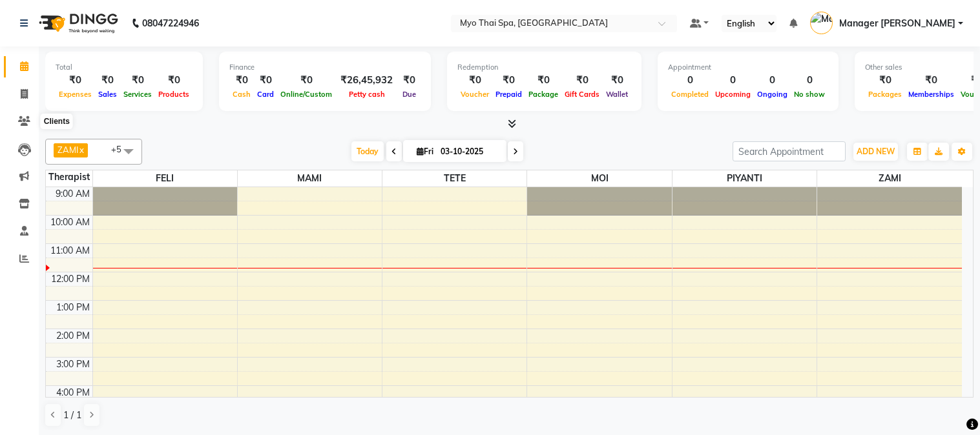 This screenshot has height=435, width=980. I want to click on span: Packages, so click(885, 94).